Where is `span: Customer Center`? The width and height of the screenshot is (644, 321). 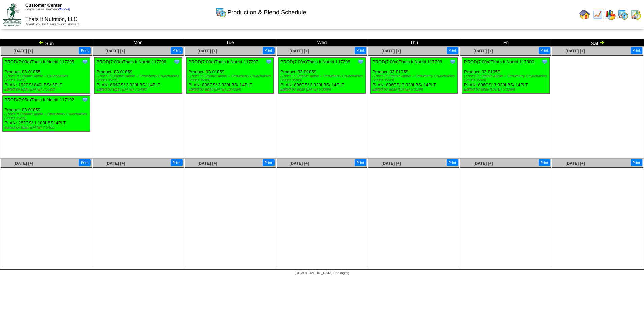
span: Customer Center is located at coordinates (44, 5).